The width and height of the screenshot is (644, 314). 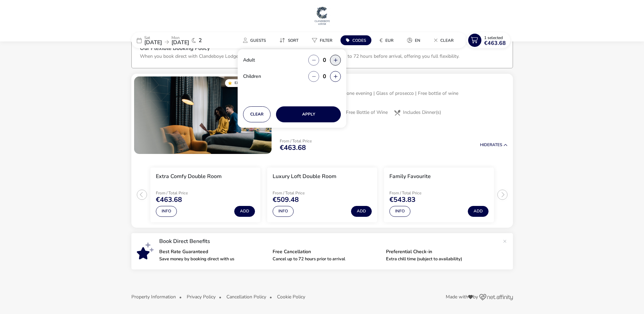 I want to click on span: Sort, so click(x=293, y=40).